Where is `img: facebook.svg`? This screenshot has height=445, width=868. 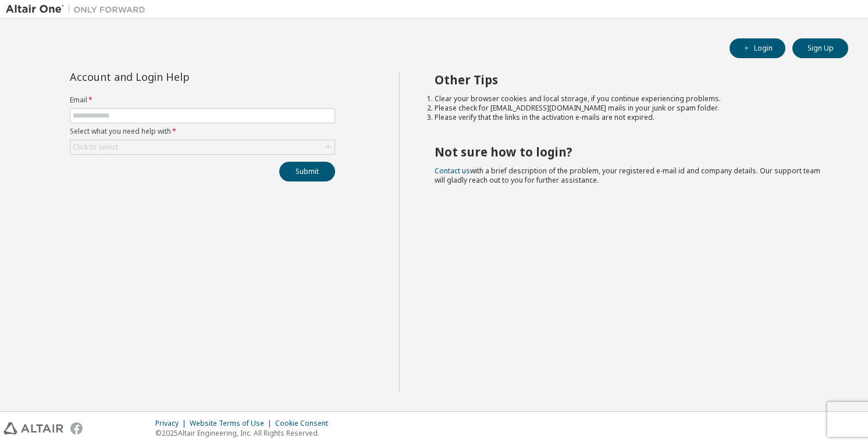 img: facebook.svg is located at coordinates (76, 428).